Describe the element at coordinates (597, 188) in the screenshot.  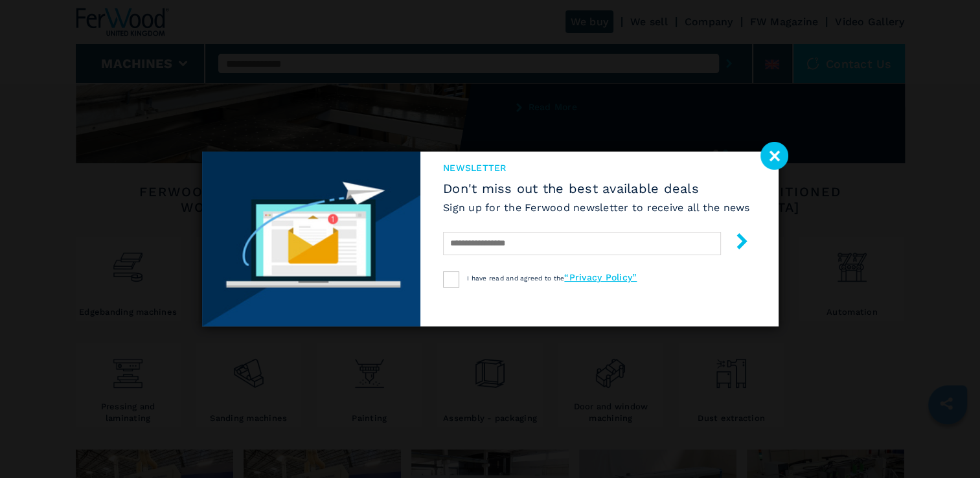
I see `span: Don't miss out the best available deals` at that location.